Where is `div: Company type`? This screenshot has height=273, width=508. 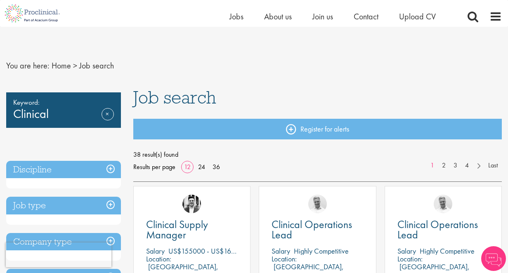
div: Company type is located at coordinates (64, 242).